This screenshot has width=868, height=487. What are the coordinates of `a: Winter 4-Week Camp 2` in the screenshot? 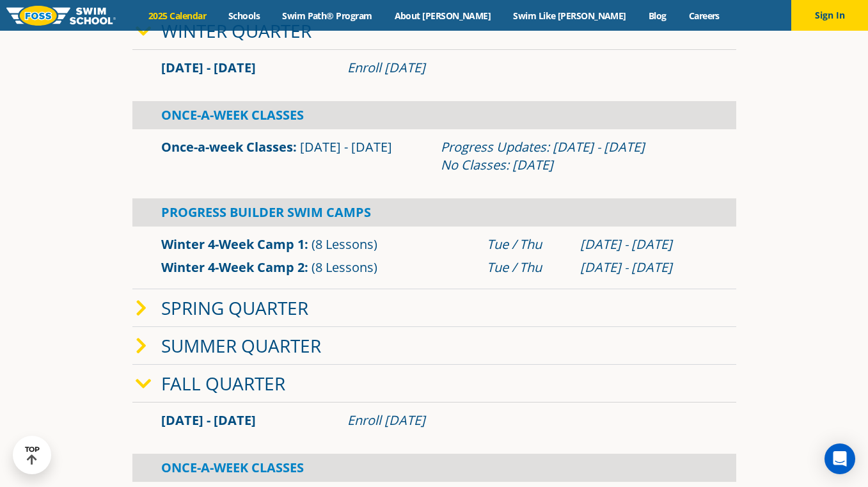 It's located at (233, 267).